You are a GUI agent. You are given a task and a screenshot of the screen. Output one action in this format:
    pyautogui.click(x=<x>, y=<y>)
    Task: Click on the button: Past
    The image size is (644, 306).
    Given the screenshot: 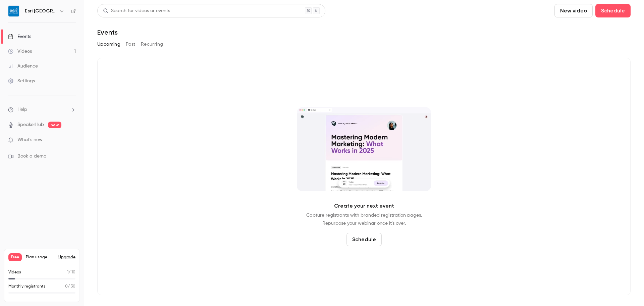 What is the action you would take?
    pyautogui.click(x=130, y=45)
    